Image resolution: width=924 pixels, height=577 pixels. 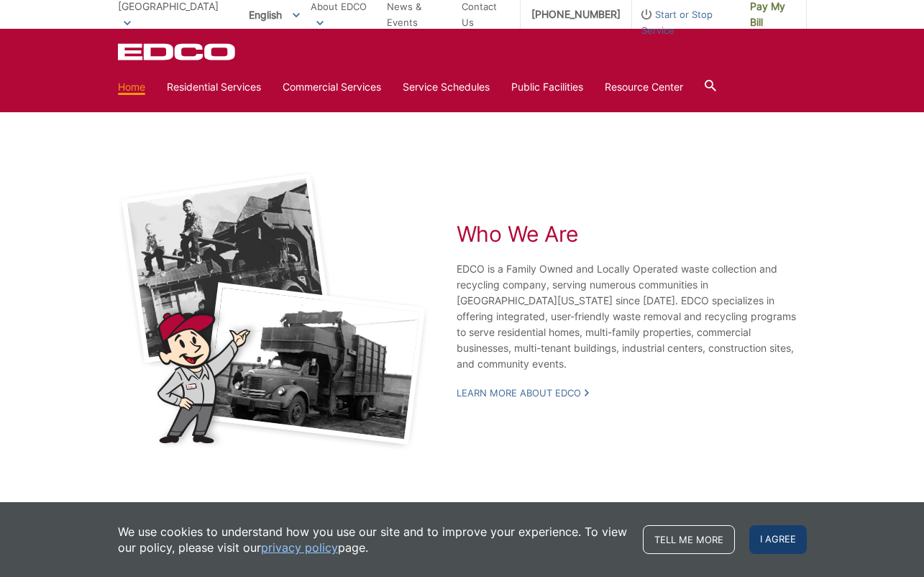 I want to click on a: Resource Center, so click(x=644, y=87).